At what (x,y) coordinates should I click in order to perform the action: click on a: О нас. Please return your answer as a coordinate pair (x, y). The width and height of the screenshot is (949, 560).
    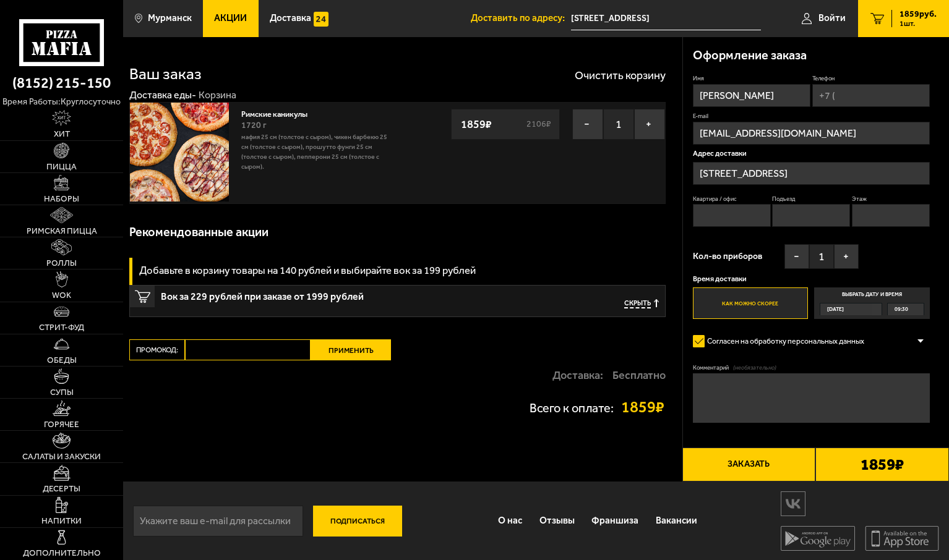
    Looking at the image, I should click on (510, 522).